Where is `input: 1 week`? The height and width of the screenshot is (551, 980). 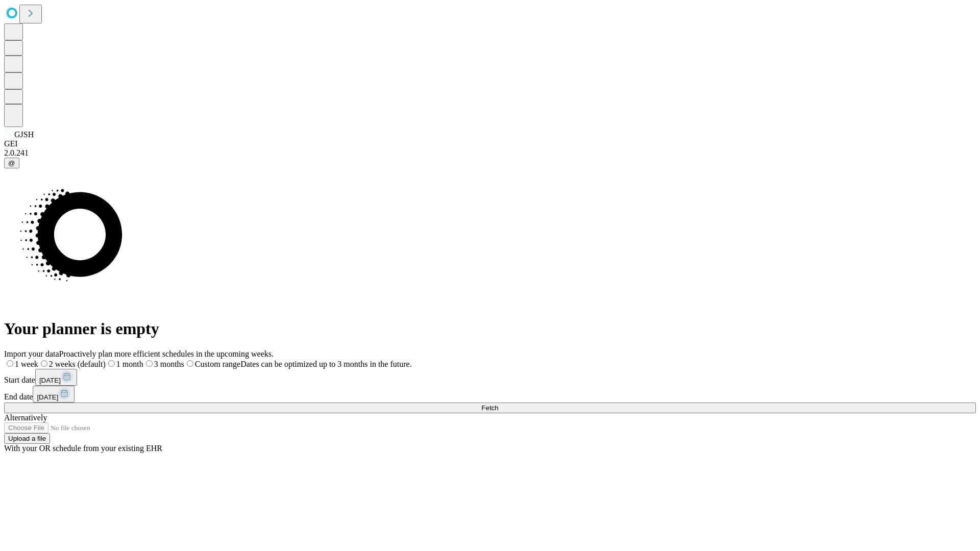 input: 1 week is located at coordinates (10, 363).